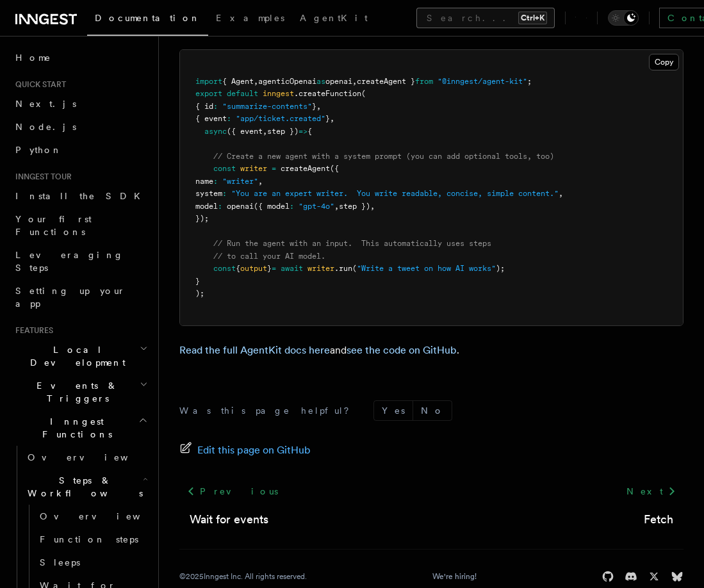 This screenshot has height=588, width=704. What do you see at coordinates (243, 577) in the screenshot?
I see `div: © 2025 Inngest Inc. All rights reserved.` at bounding box center [243, 577].